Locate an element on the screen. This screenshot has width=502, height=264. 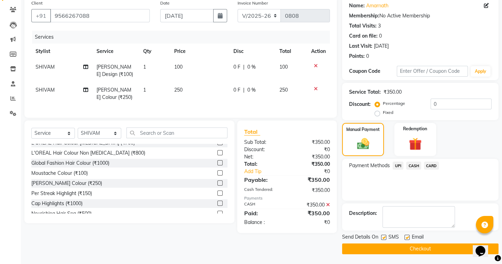
img: _cash.svg is located at coordinates (363, 144).